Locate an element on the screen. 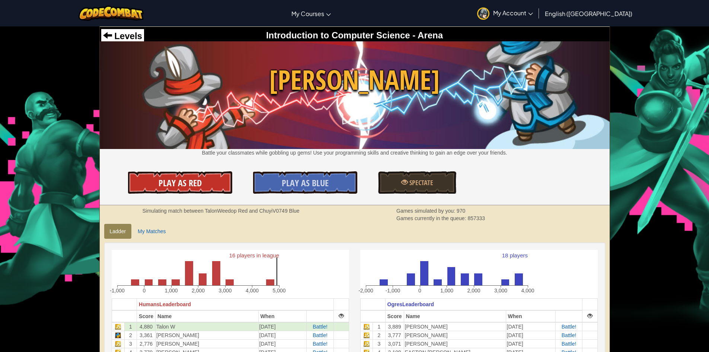  td: 4,880 is located at coordinates (146, 327).